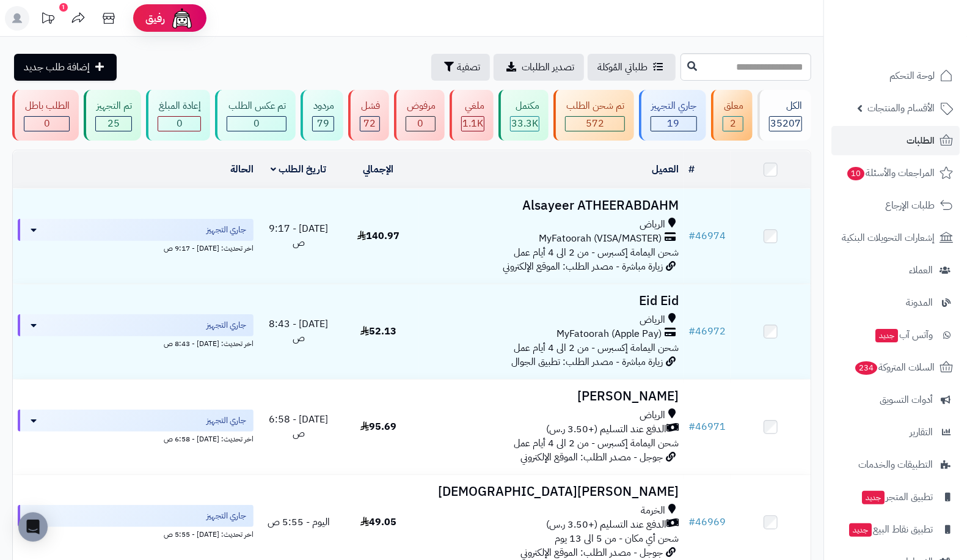 This screenshot has width=967, height=560. What do you see at coordinates (45, 115) in the screenshot?
I see `a: الطلب باطل 0` at bounding box center [45, 115].